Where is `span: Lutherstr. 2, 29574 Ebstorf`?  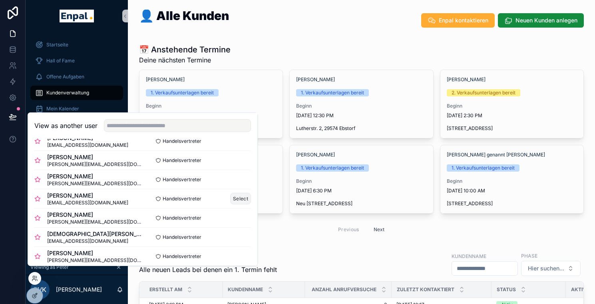 span: Lutherstr. 2, 29574 Ebstorf is located at coordinates (361, 128).